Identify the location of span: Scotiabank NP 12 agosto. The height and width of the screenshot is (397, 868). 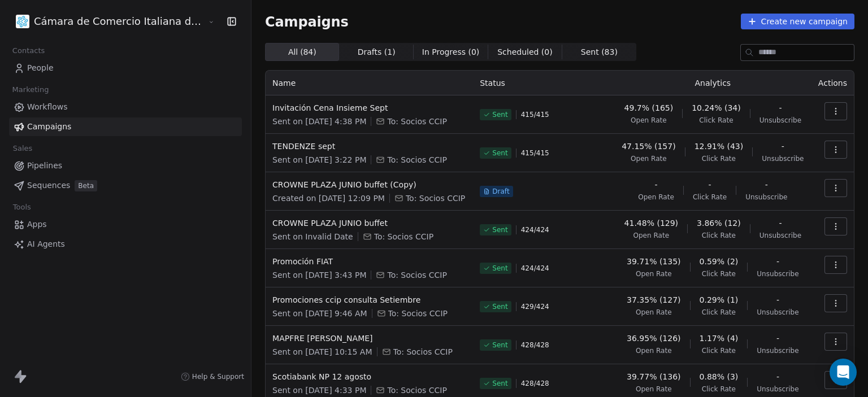
(369, 376).